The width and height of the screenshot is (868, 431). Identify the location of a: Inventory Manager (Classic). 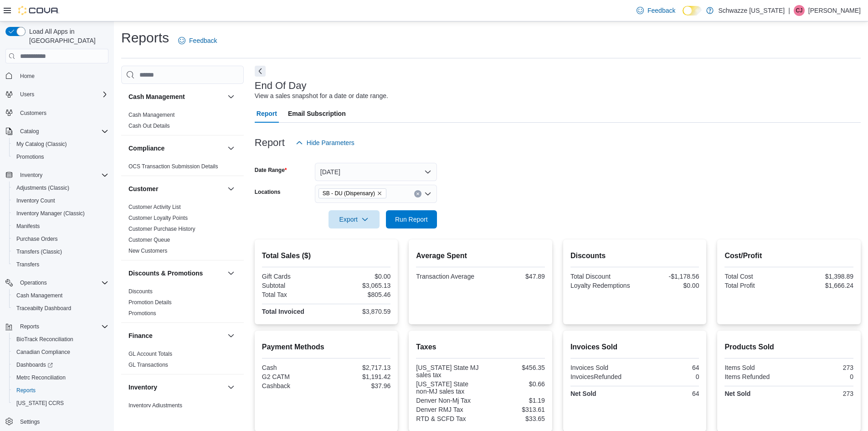
(51, 214).